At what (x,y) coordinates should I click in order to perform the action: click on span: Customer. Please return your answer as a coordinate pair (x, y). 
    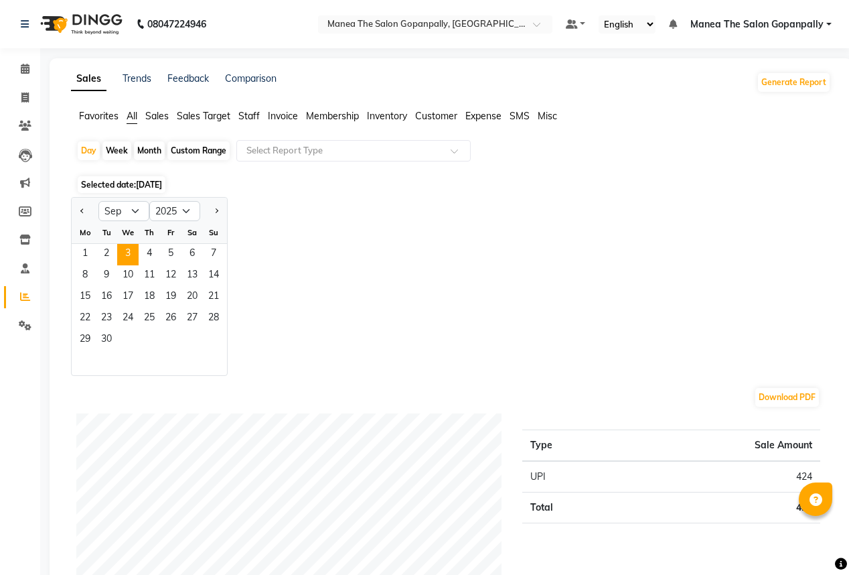
    Looking at the image, I should click on (436, 116).